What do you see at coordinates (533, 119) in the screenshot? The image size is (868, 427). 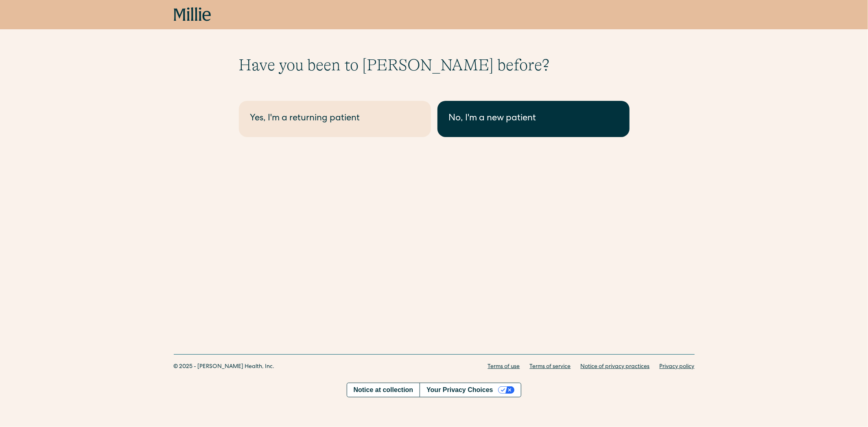 I see `a: No, I'm a new patient` at bounding box center [533, 119].